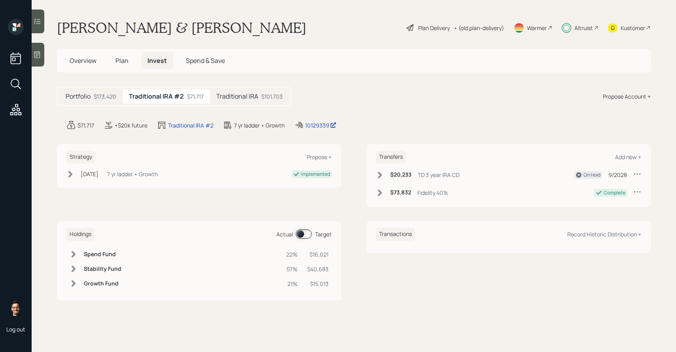 The width and height of the screenshot is (676, 352). I want to click on div: Add new +, so click(628, 157).